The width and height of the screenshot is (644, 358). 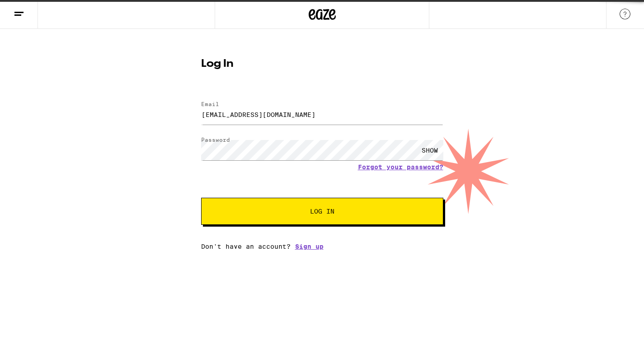 I want to click on div: SHOW, so click(x=430, y=150).